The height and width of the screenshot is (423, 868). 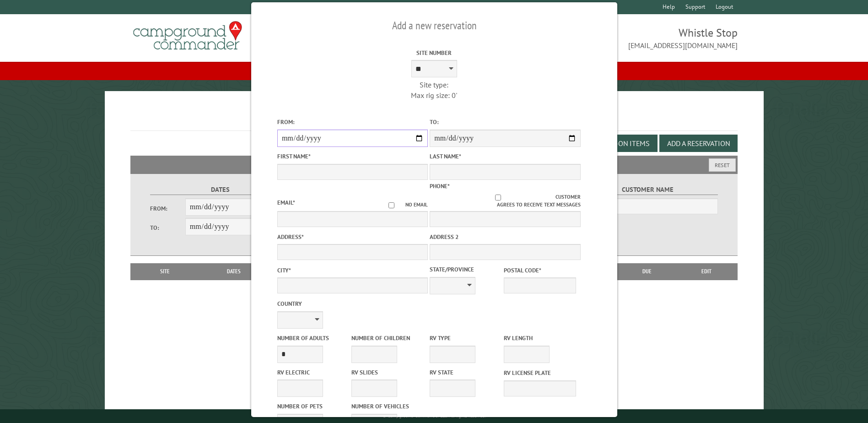 What do you see at coordinates (541, 270) in the screenshot?
I see `label: Postal Code` at bounding box center [541, 270].